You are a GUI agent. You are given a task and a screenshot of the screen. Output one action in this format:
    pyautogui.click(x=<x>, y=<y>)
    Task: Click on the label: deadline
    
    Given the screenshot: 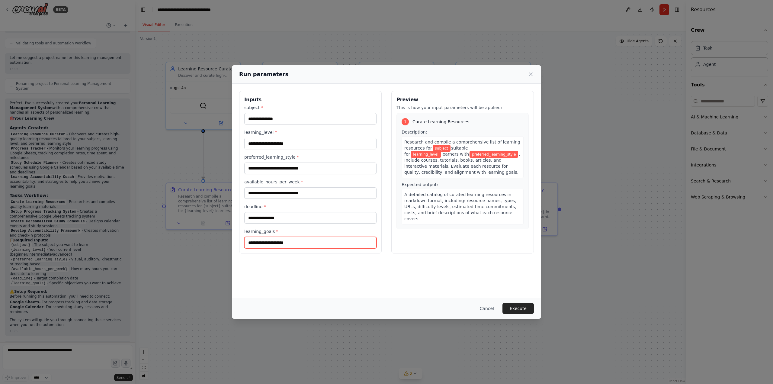 What is the action you would take?
    pyautogui.click(x=310, y=206)
    